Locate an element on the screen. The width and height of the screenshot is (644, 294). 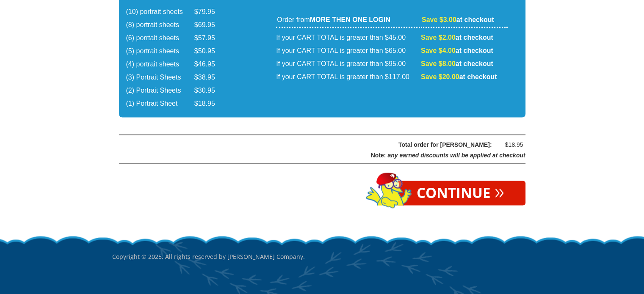
span: any earned discounts will be applied at checkout is located at coordinates (456, 155).